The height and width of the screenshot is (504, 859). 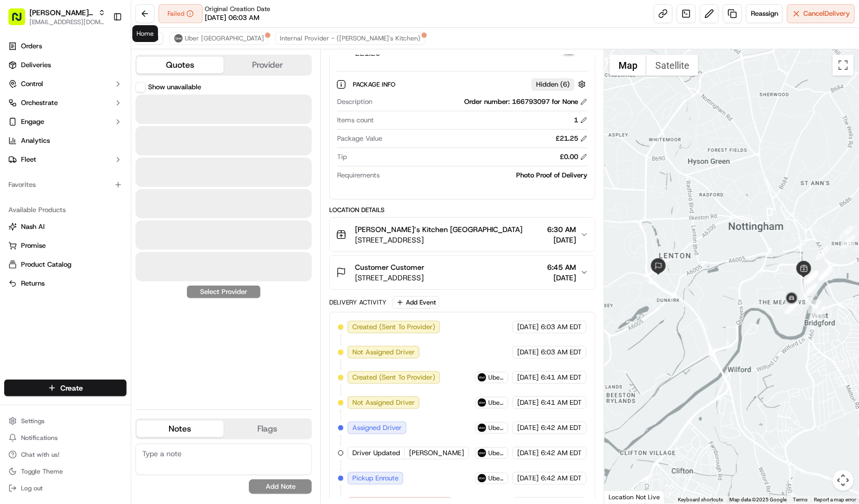 What do you see at coordinates (635, 496) in the screenshot?
I see `div: Location Not Live` at bounding box center [635, 496].